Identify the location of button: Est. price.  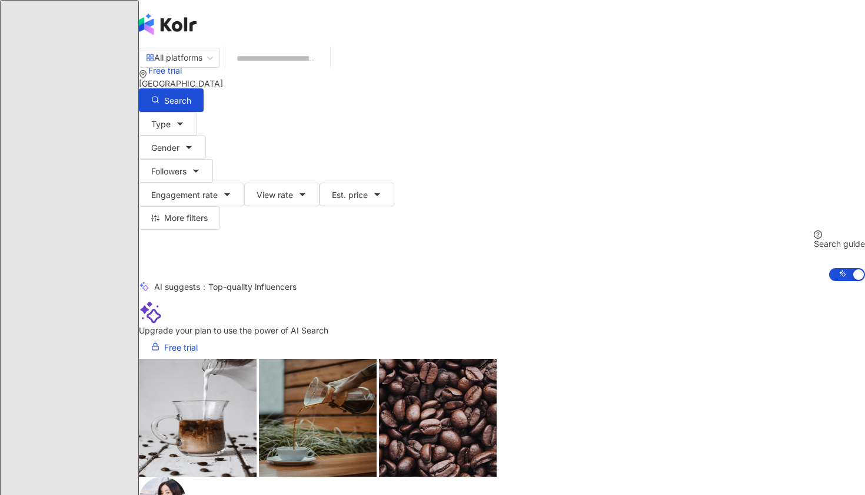
(357, 194).